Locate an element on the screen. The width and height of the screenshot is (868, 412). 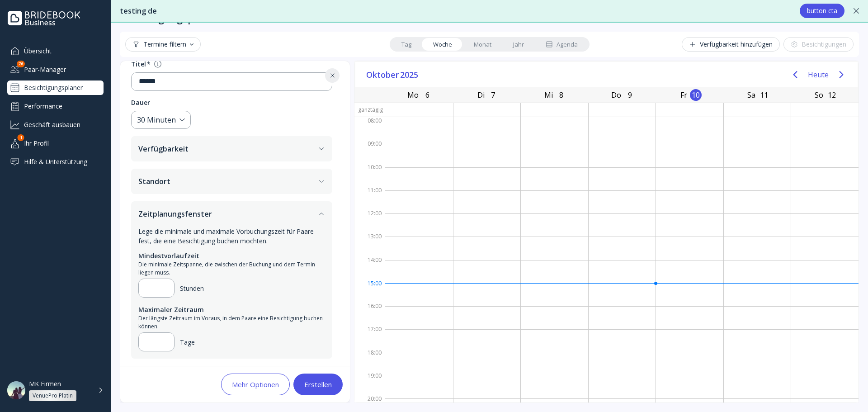
div: Maximaler Zeitraum is located at coordinates (232, 309).